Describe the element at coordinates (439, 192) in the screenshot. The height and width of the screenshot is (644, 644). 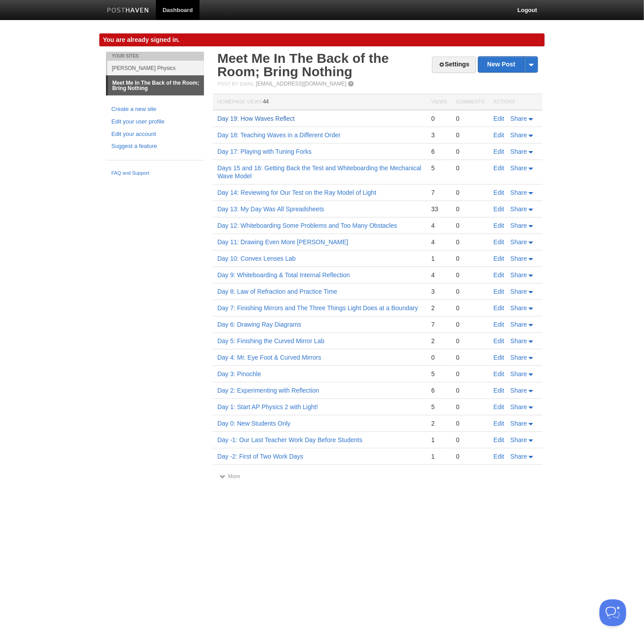
I see `div: 7` at that location.